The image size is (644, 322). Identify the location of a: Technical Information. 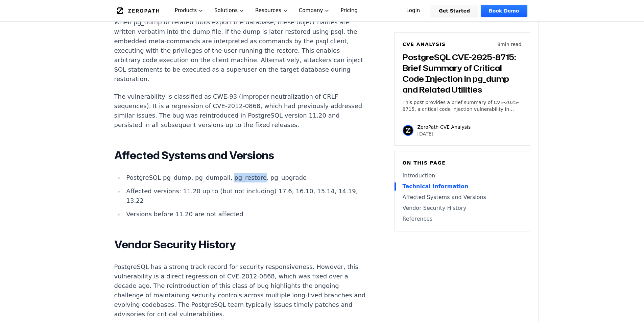
(462, 187).